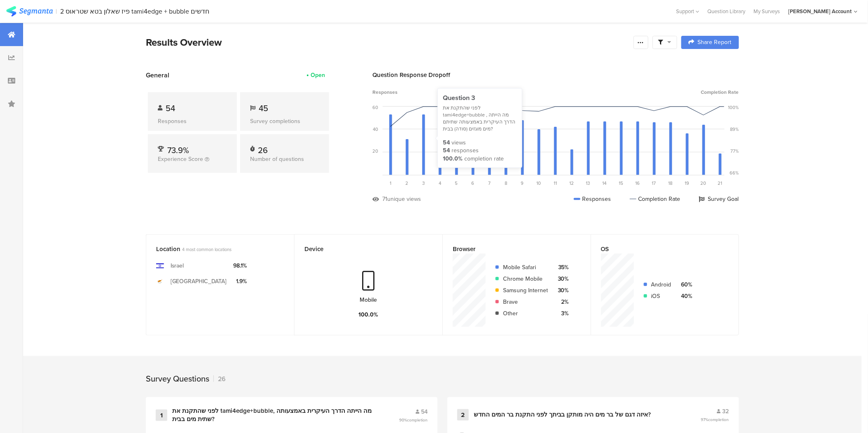 The height and width of the screenshot is (433, 868). Describe the element at coordinates (556, 183) in the screenshot. I see `span: 11` at that location.